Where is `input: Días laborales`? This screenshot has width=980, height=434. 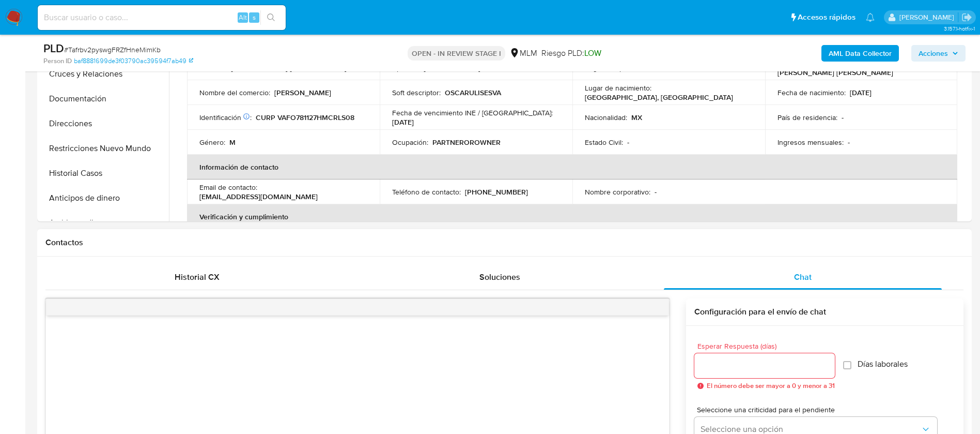 input: Días laborales is located at coordinates (847, 365).